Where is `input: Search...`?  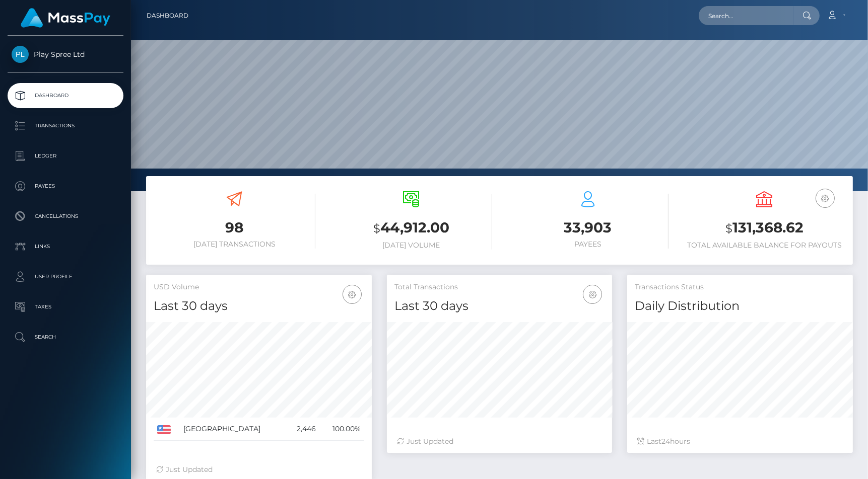 input: Search... is located at coordinates (746, 16).